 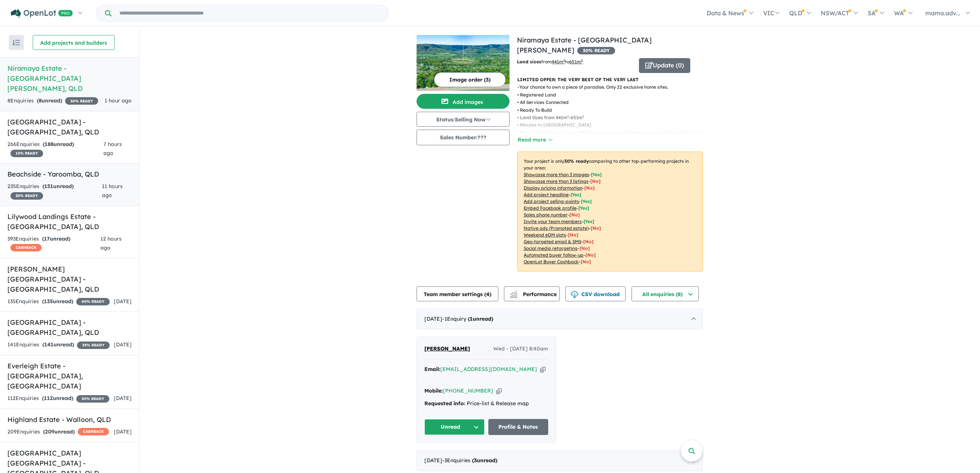 I want to click on a: Profile & Notes, so click(x=518, y=426).